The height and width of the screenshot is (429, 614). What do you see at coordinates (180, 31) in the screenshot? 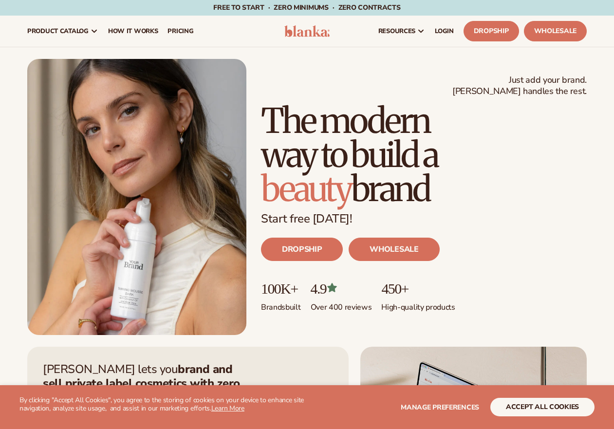
I see `span: pricing` at bounding box center [180, 31].